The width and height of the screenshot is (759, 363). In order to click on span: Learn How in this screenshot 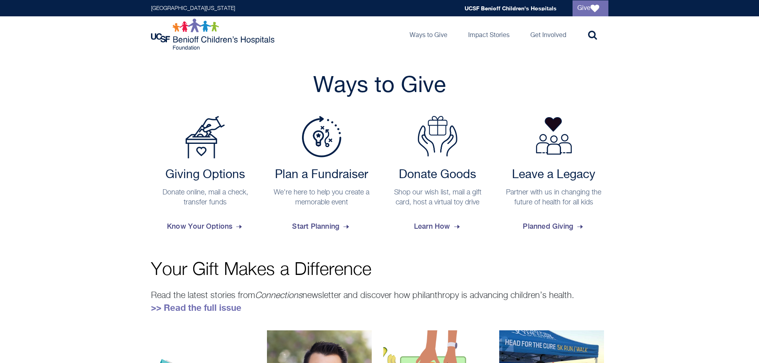, I will do `click(437, 226)`.